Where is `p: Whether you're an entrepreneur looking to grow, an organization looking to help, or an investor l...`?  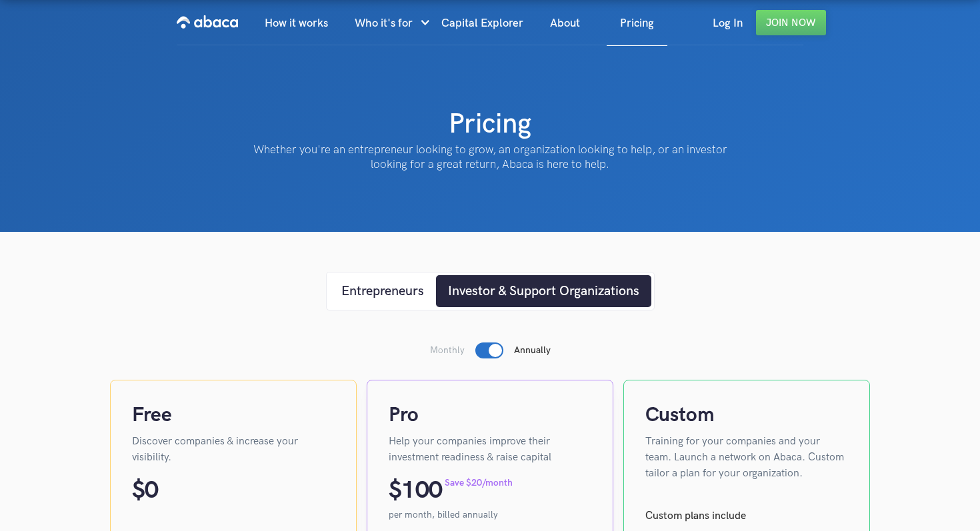
p: Whether you're an entrepreneur looking to grow, an organization looking to help, or an investor l... is located at coordinates (490, 157).